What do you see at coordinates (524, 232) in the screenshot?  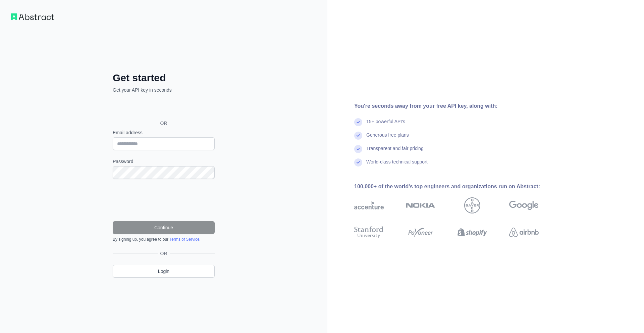 I see `img: airbnb` at bounding box center [524, 232].